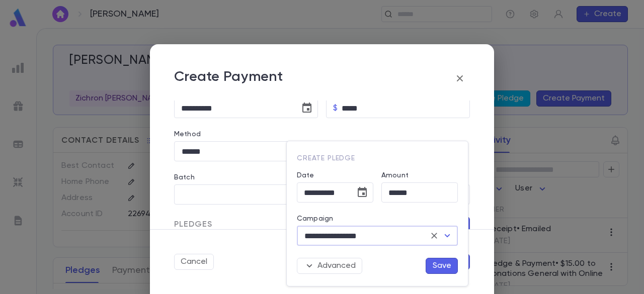  Describe the element at coordinates (335, 175) in the screenshot. I see `label: Date` at that location.